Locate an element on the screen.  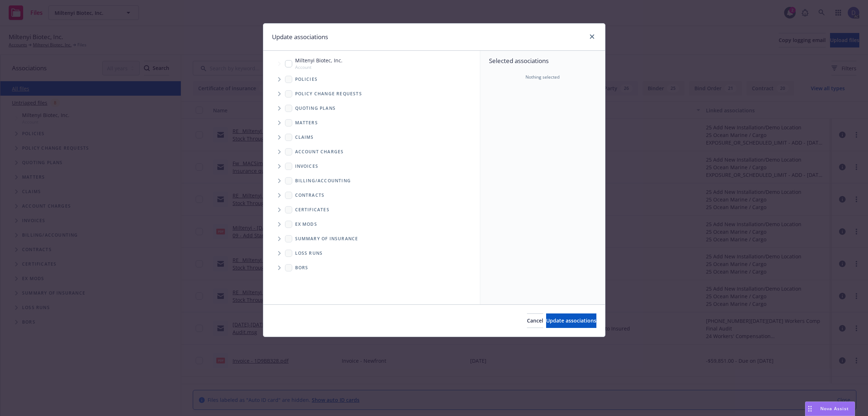
span: Nothing selected is located at coordinates (543, 77).